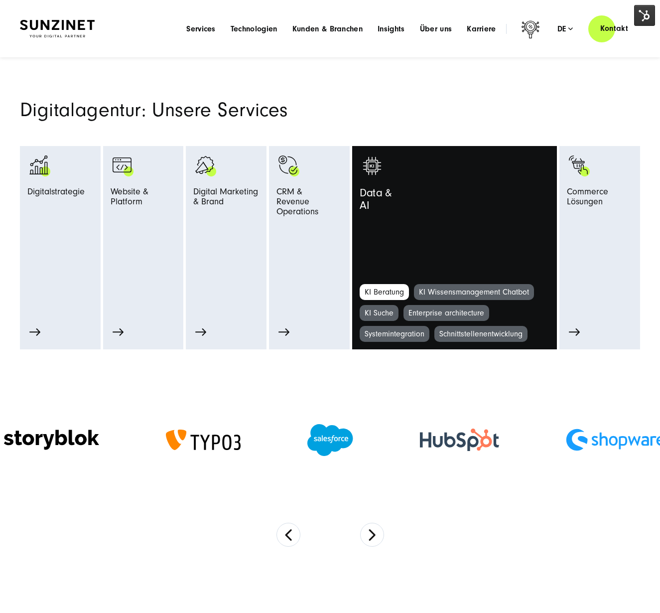 This screenshot has width=660, height=613. Describe the element at coordinates (455, 219) in the screenshot. I see `a: KI KI Data &AI` at that location.